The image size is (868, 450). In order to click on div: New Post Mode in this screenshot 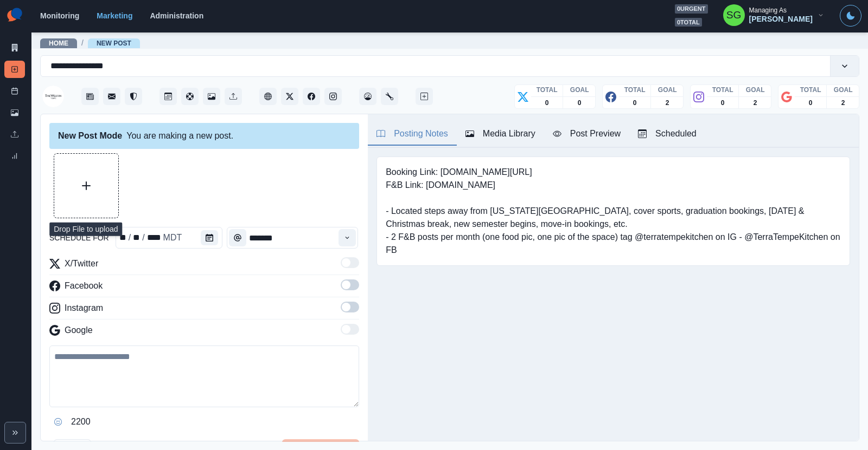, I will do `click(90, 136)`.